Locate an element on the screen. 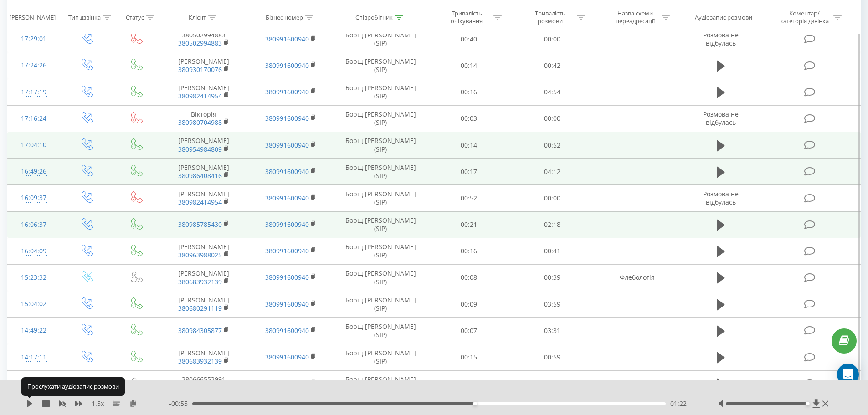 This screenshot has height=415, width=868. div: Тривалість очікування is located at coordinates (467, 17).